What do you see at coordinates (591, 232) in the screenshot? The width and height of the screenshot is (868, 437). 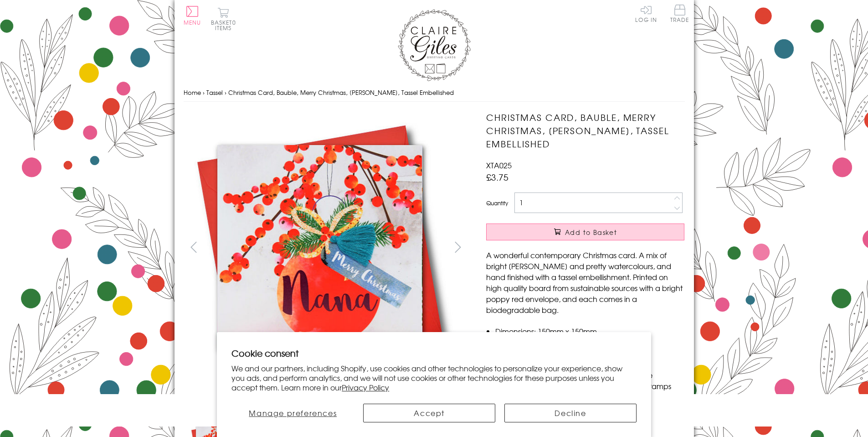 I see `span: Add to Basket` at bounding box center [591, 232].